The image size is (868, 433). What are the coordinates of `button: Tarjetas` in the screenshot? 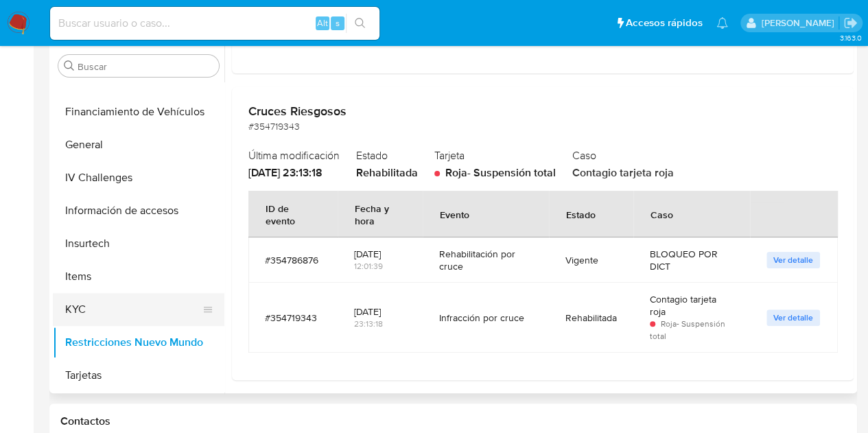 It's located at (139, 375).